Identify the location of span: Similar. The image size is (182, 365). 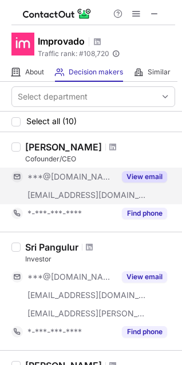
(159, 72).